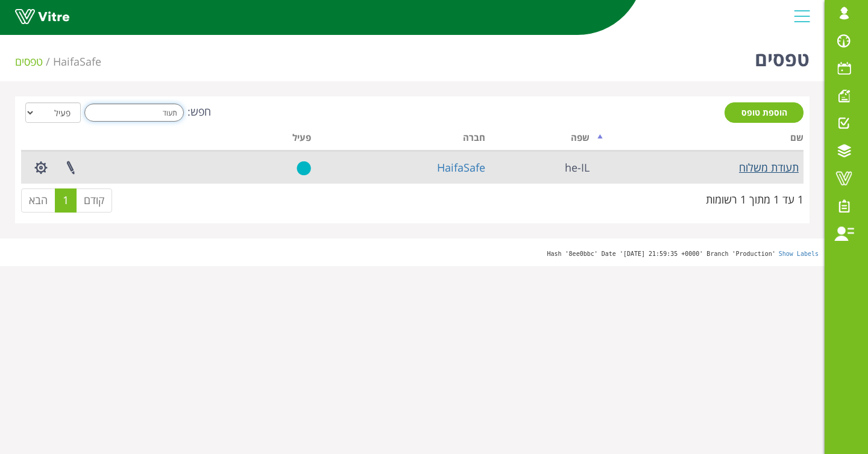 This screenshot has width=868, height=454. Describe the element at coordinates (146, 113) in the screenshot. I see `label: חפש:` at that location.